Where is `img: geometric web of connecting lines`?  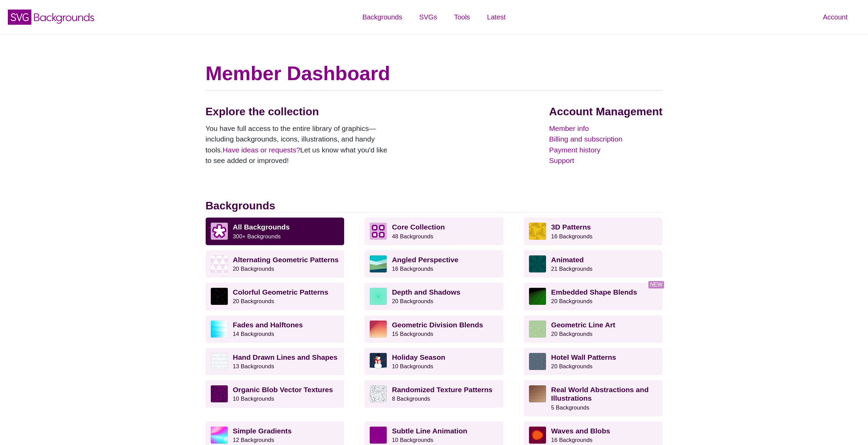 img: geometric web of connecting lines is located at coordinates (537, 329).